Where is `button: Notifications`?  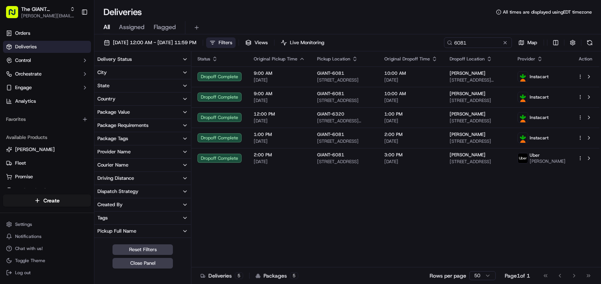 button: Notifications is located at coordinates (47, 236).